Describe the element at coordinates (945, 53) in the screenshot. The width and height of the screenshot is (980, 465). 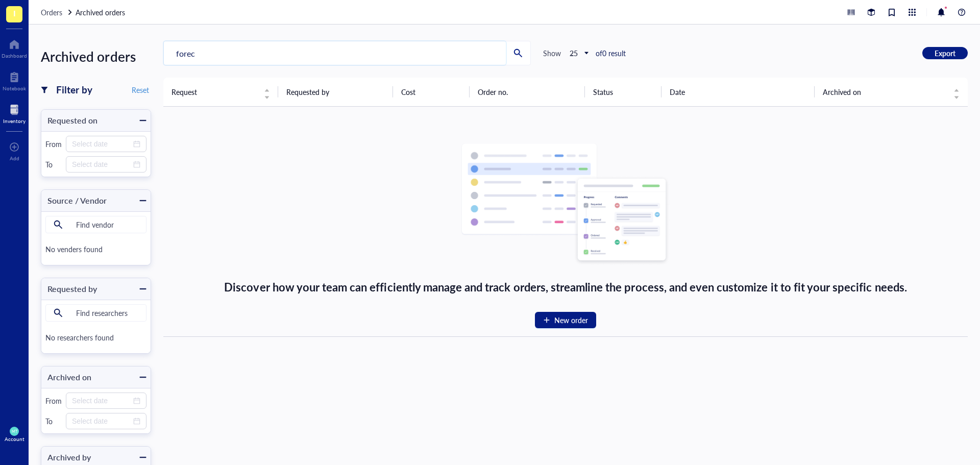
I see `button: Export` at that location.